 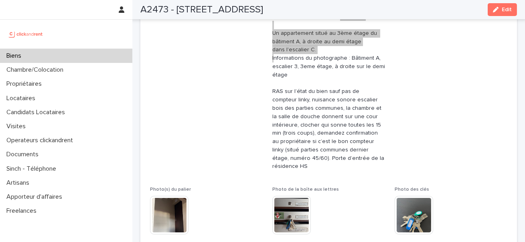 What do you see at coordinates (36, 197) in the screenshot?
I see `p: Apporteur d'affaires` at bounding box center [36, 197].